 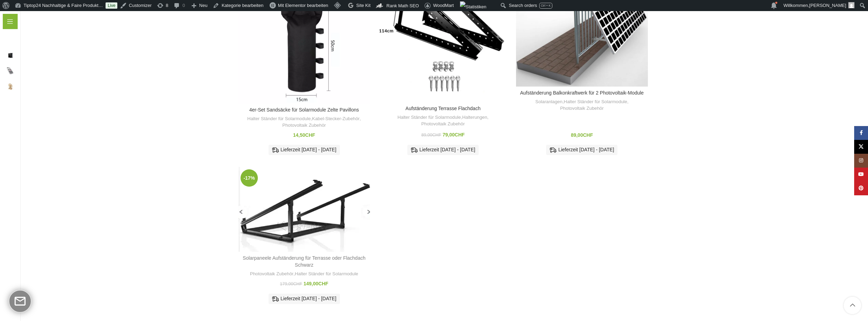 I want to click on span: -17%, so click(x=249, y=178).